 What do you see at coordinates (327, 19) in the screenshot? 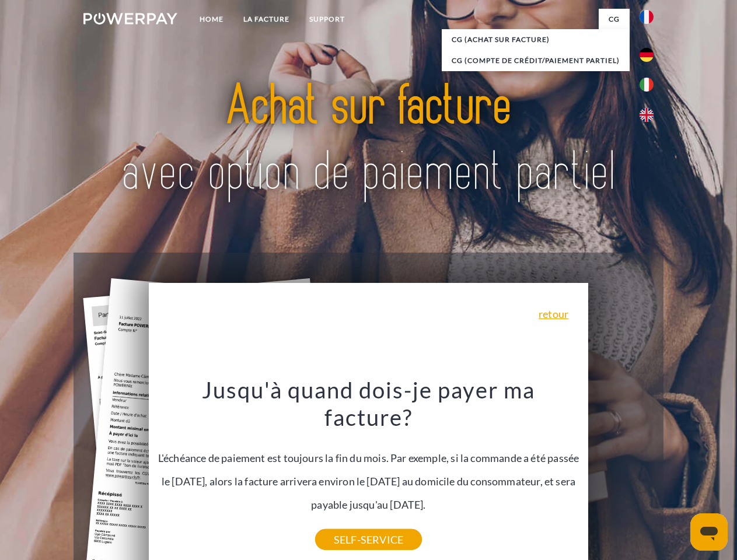
I see `a: Support` at bounding box center [327, 19].